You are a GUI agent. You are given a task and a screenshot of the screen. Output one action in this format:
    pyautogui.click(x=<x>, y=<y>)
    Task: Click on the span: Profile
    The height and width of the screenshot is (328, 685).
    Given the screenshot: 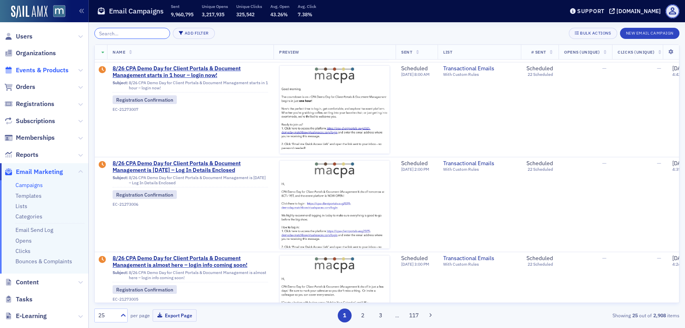 What is the action you would take?
    pyautogui.click(x=673, y=11)
    